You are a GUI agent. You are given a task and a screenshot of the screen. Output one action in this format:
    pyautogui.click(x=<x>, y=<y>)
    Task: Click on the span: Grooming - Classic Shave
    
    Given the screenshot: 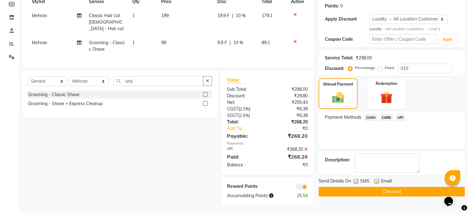 What is the action you would take?
    pyautogui.click(x=107, y=46)
    